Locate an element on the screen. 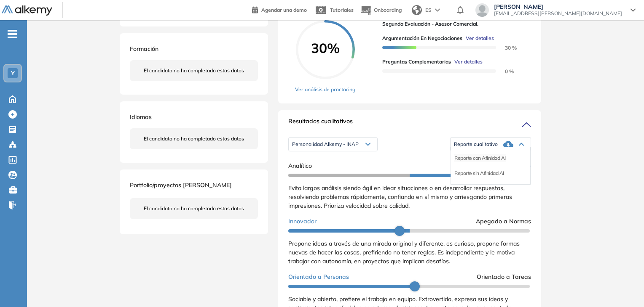 This screenshot has height=307, width=644. li: Reporte sin Afinidad AI is located at coordinates (479, 173).